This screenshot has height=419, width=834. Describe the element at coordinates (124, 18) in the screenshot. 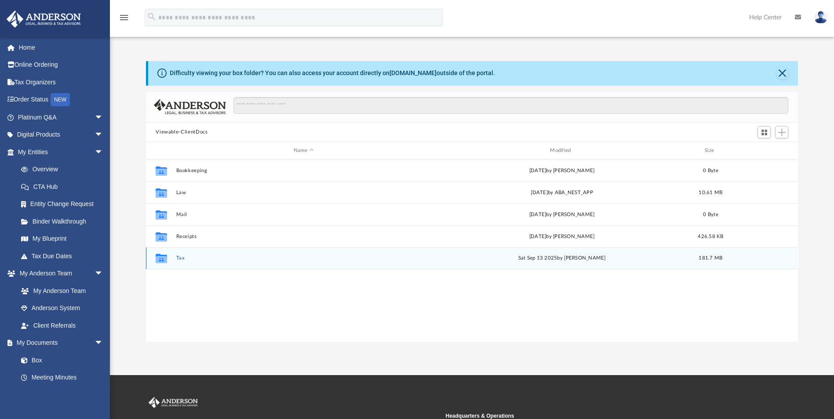

I see `i: menu` at that location.